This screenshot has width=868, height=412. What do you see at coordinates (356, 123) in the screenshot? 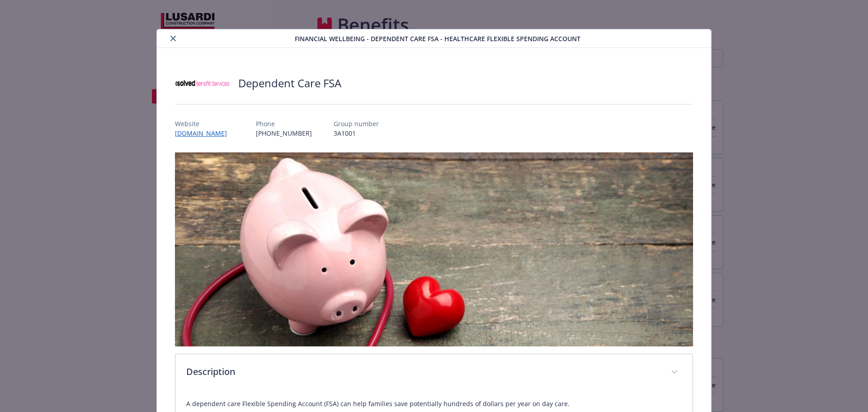
I see `p: Group number` at bounding box center [356, 123].